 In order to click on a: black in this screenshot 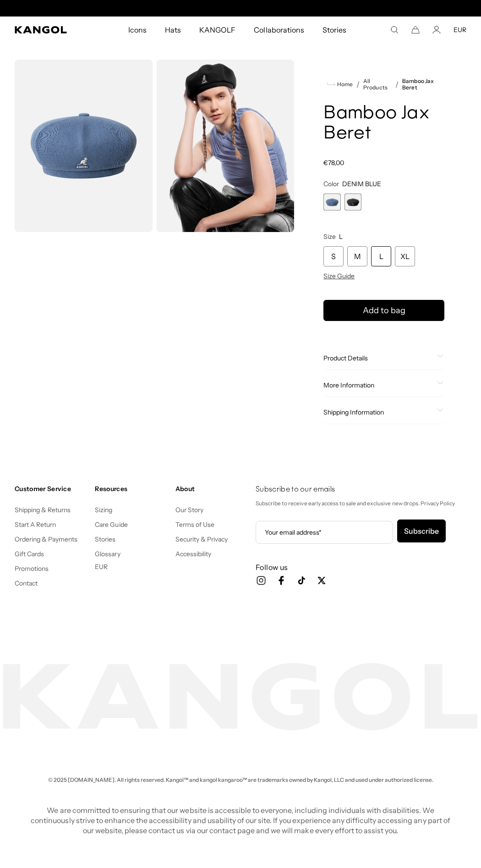, I will do `click(225, 146)`.